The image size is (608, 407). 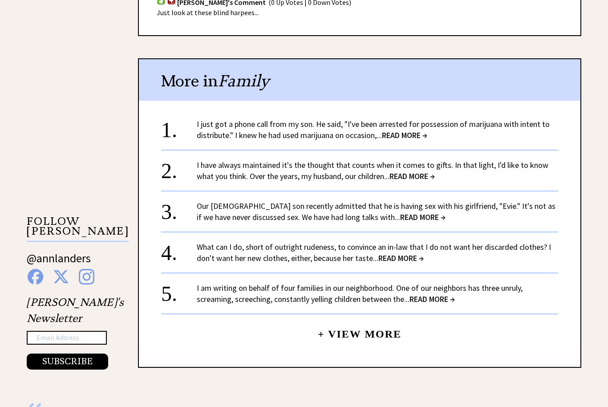 I want to click on div: 2., so click(x=179, y=167).